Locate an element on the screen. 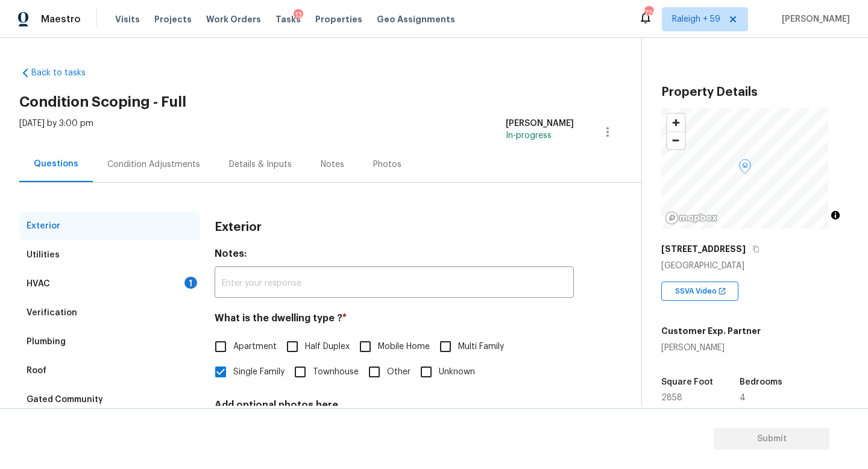  span: Geo Assignments is located at coordinates (416, 19).